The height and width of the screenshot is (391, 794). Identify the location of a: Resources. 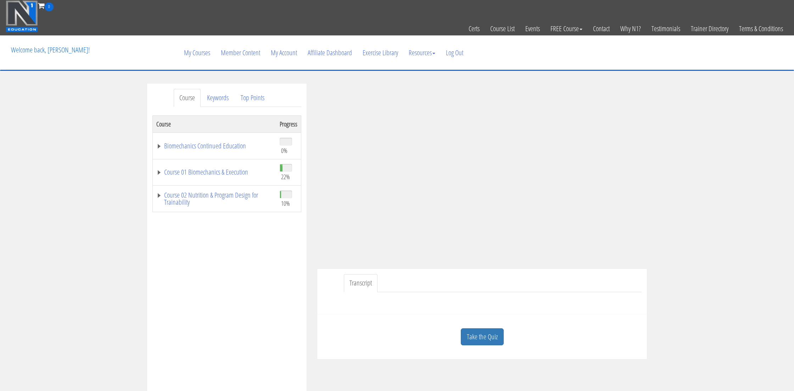
(422, 53).